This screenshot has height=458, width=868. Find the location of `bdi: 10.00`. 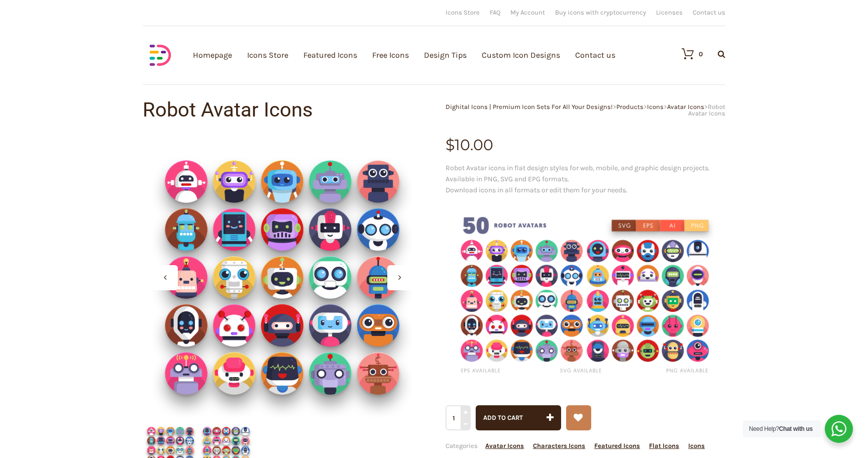

bdi: 10.00 is located at coordinates (469, 145).